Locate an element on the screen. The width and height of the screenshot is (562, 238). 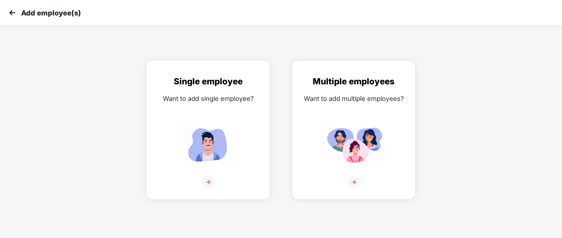
img: svg+xml;base64,PHN2ZyB4bWxucz0iaHR0cDovL3d3dy53My5vcmcvMjAwMC9zdmciIHdpZHRoPSIzMCIgaGVpZ2h0PSIzMC... is located at coordinates (12, 13).